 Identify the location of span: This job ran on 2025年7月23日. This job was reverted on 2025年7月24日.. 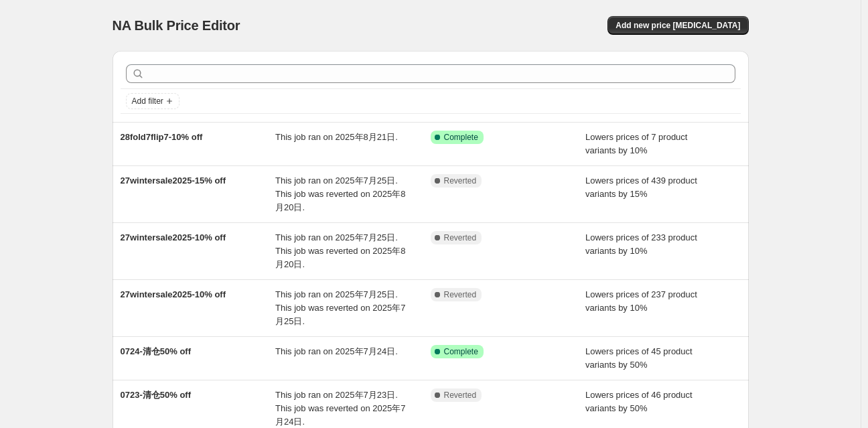
(340, 408).